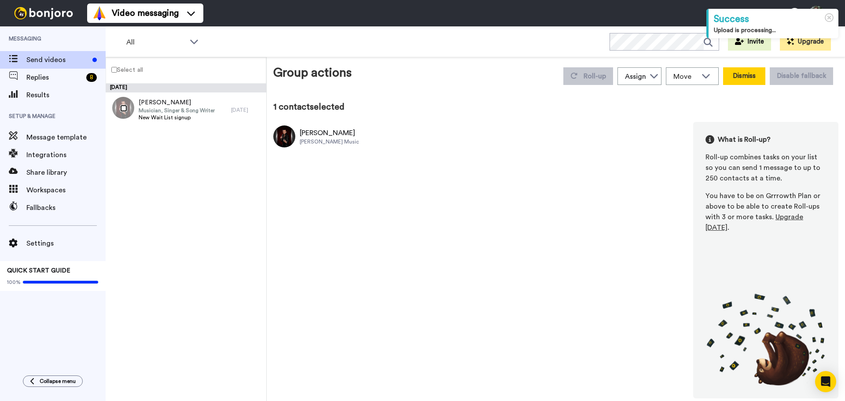 The width and height of the screenshot is (845, 401). Describe the element at coordinates (284, 136) in the screenshot. I see `img: Image of Adam T` at that location.